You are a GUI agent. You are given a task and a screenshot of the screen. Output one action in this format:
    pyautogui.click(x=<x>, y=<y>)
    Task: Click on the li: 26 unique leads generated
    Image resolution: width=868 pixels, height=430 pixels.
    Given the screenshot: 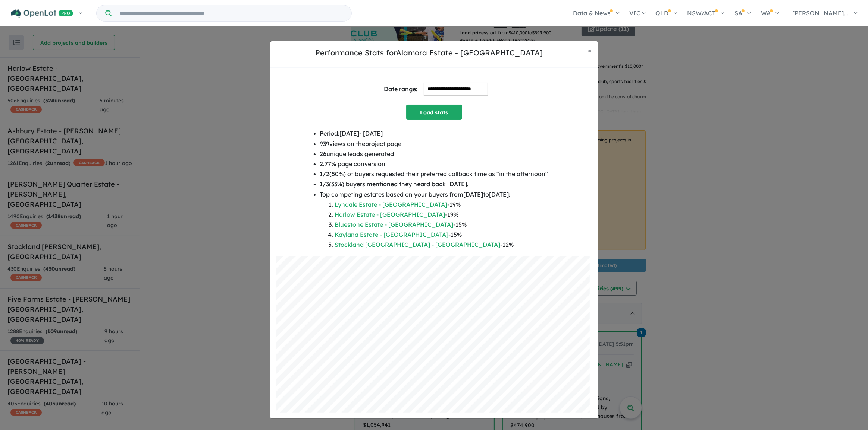 What is the action you would take?
    pyautogui.click(x=434, y=154)
    